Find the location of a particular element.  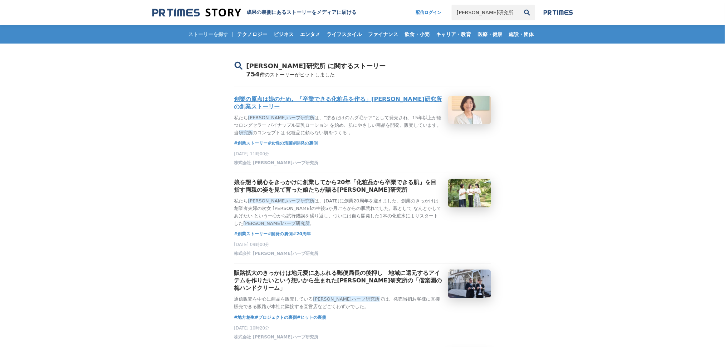

img: 成果の裏側にあるストーリーをメディアに届ける is located at coordinates (197, 13).